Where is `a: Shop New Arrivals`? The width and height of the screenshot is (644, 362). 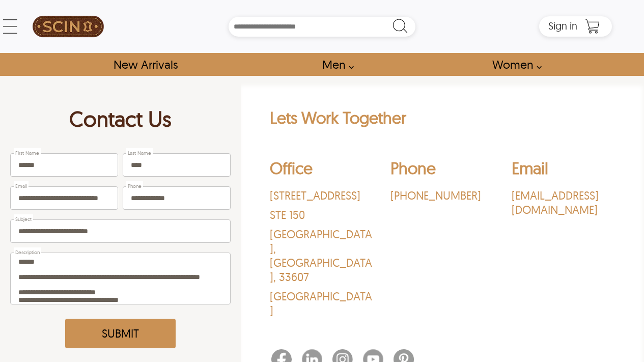
a: Shop New Arrivals is located at coordinates (145, 64).